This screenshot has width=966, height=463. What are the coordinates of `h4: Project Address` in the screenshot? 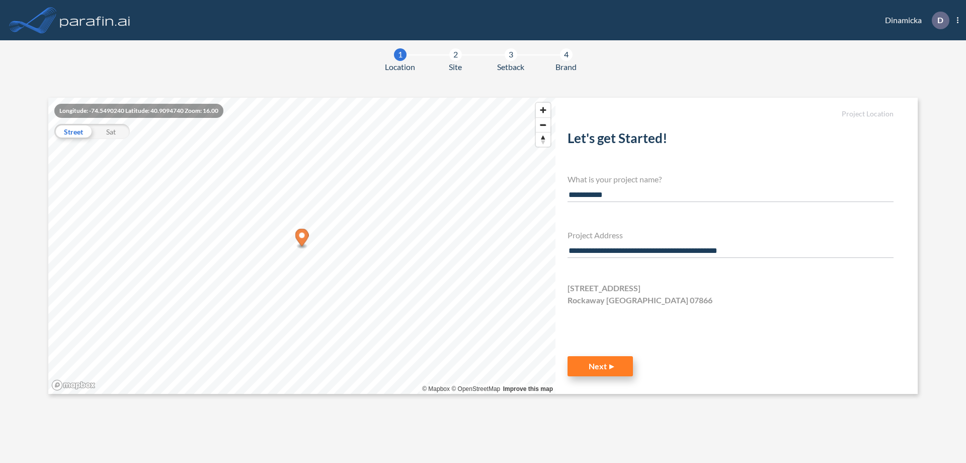 It's located at (731, 235).